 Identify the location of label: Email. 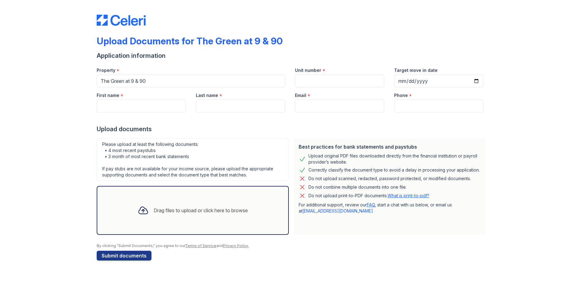
(300, 95).